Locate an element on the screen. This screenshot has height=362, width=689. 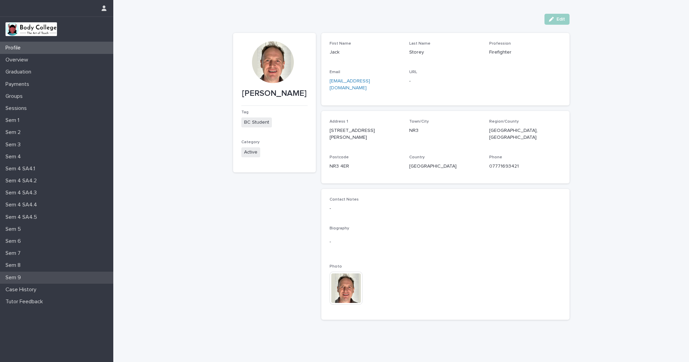
p: Sem 3 is located at coordinates (14, 145).